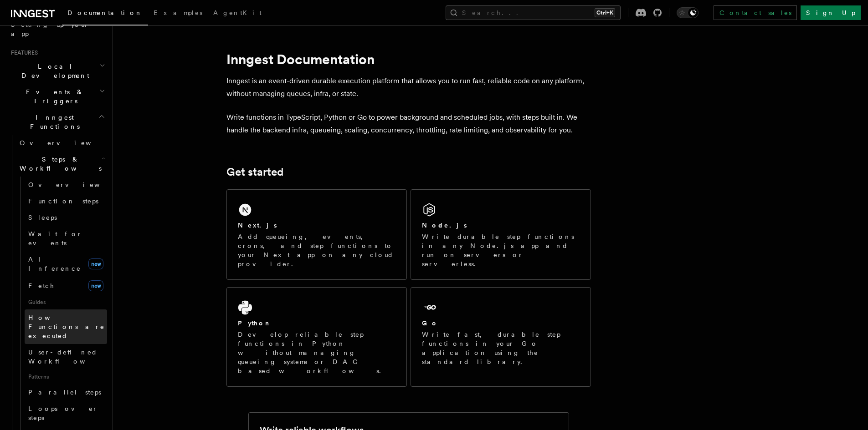 The width and height of the screenshot is (868, 430). Describe the element at coordinates (409, 124) in the screenshot. I see `p: Write functions in TypeScript, Python or Go to power background and scheduled jobs, with steps bu...` at that location.